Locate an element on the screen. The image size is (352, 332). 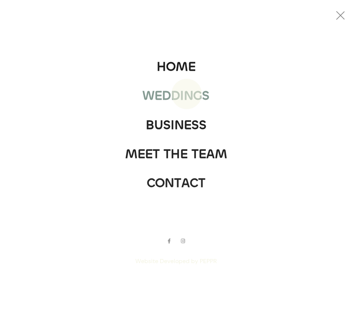
div: G is located at coordinates (197, 96).